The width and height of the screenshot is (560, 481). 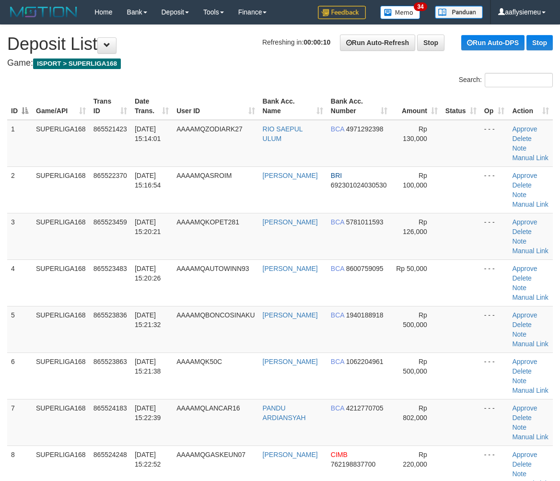 What do you see at coordinates (61, 106) in the screenshot?
I see `th: Game/API: activate to sort column ascending` at bounding box center [61, 106].